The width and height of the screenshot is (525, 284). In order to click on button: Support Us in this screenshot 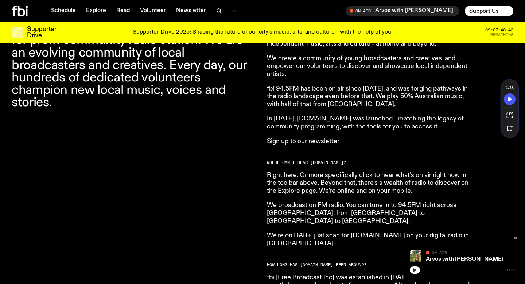, I will do `click(489, 11)`.